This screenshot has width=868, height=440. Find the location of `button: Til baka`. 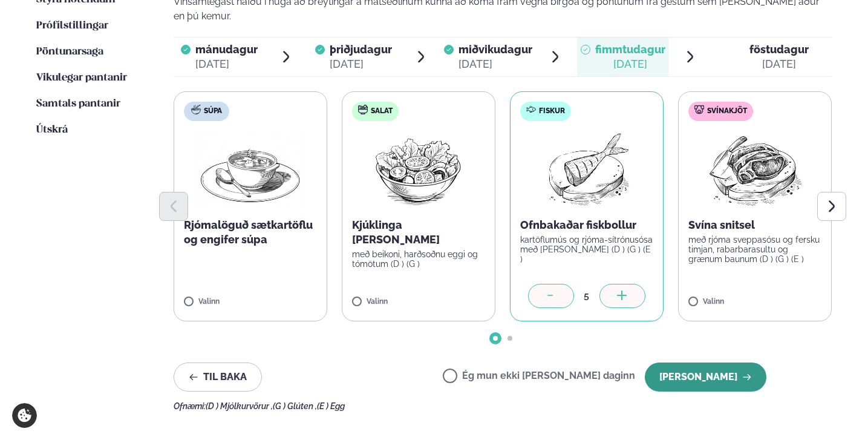

button: Til baka is located at coordinates (218, 377).